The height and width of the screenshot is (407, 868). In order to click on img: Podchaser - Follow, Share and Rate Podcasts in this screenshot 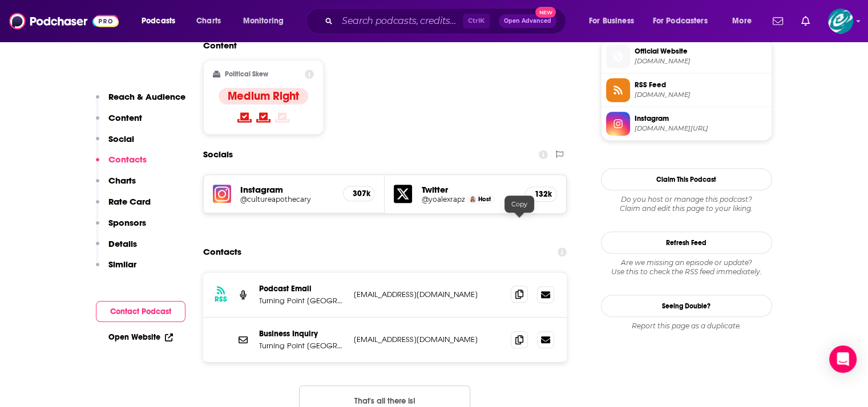, I will do `click(64, 21)`.